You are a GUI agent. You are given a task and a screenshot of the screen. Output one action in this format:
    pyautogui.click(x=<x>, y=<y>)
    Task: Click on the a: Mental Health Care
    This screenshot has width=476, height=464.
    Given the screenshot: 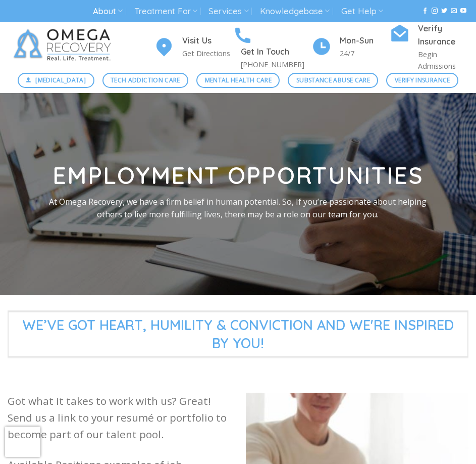 What is the action you would take?
    pyautogui.click(x=238, y=80)
    